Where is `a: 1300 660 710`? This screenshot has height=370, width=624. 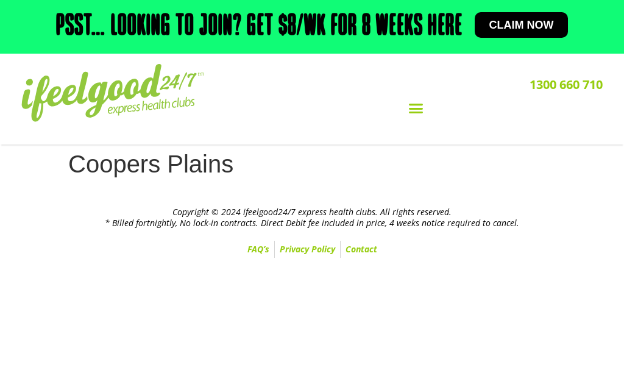 a: 1300 660 710 is located at coordinates (566, 84).